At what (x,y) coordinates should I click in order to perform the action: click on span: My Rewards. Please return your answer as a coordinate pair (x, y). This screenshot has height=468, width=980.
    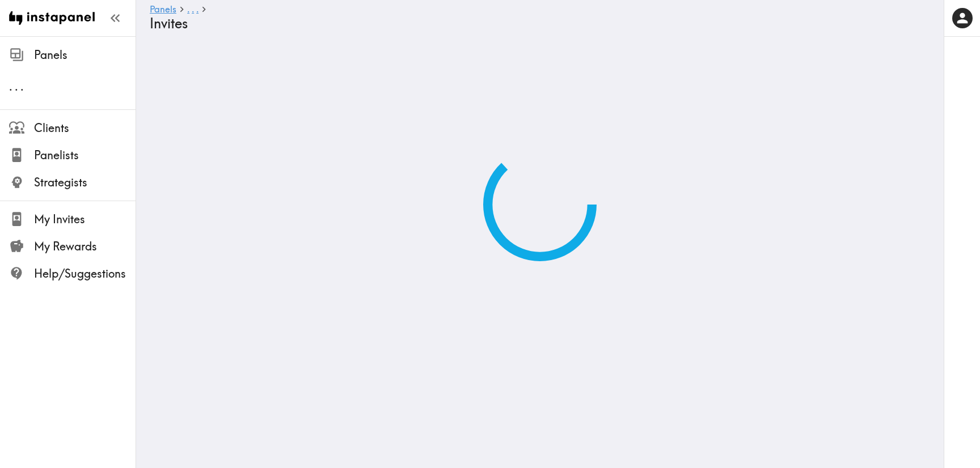
    Looking at the image, I should click on (84, 247).